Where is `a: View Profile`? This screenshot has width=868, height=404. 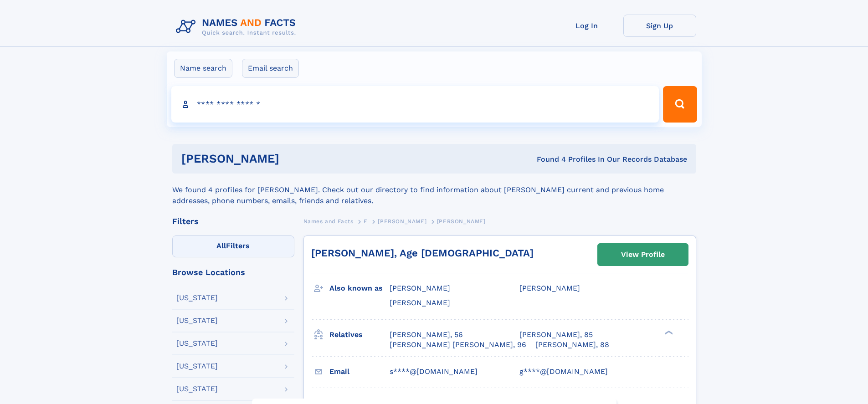 a: View Profile is located at coordinates (643, 255).